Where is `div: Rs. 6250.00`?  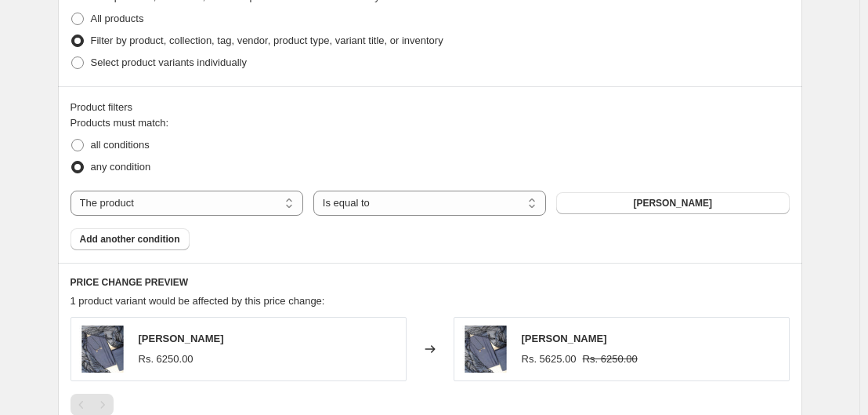
div: Rs. 6250.00 is located at coordinates (166, 359).